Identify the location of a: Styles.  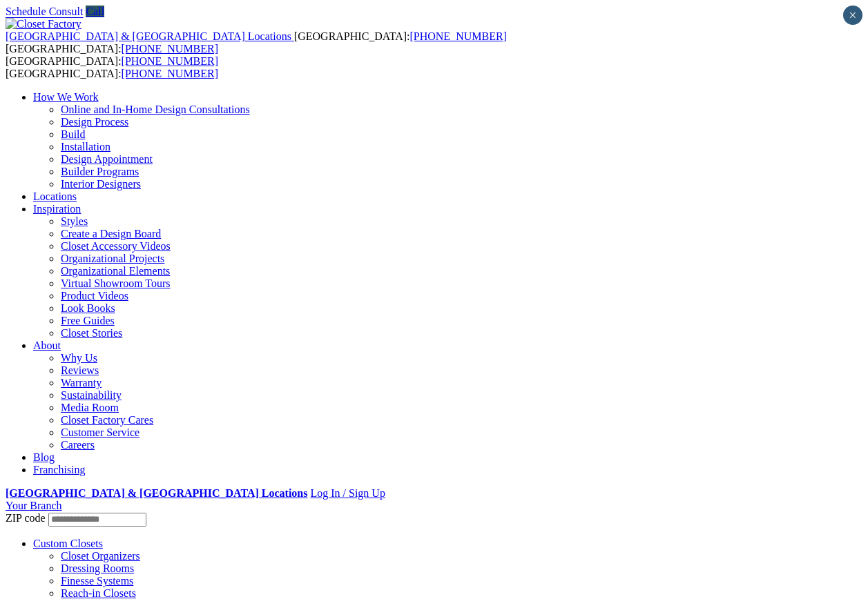
(74, 221).